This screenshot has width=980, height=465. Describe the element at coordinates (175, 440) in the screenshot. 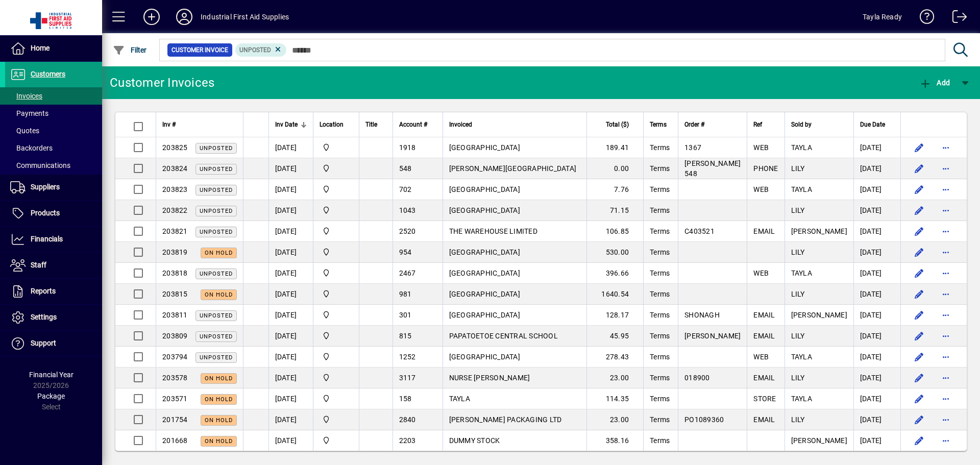

I see `span: 201668` at that location.